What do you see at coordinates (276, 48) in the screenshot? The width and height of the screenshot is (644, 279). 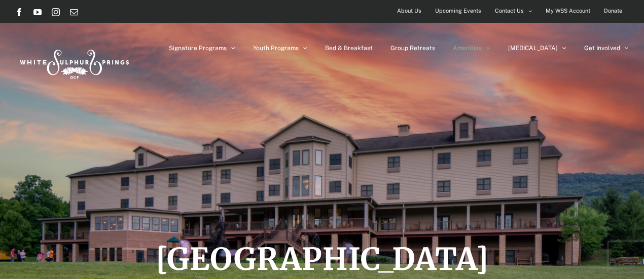 I see `span: Youth Programs` at bounding box center [276, 48].